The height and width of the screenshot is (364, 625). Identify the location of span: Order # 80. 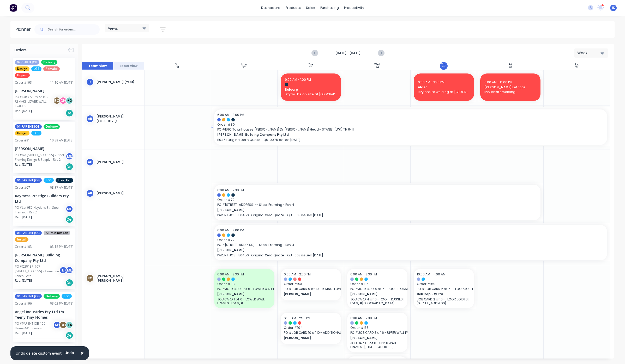
(411, 124).